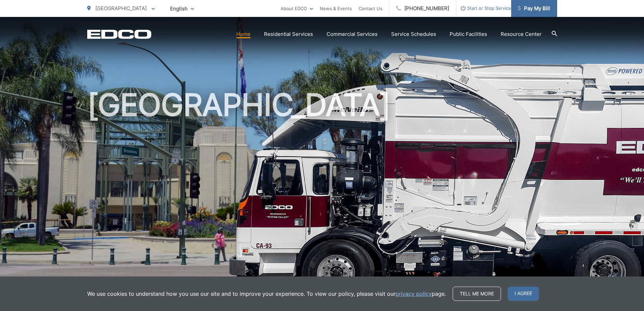 The height and width of the screenshot is (311, 644). Describe the element at coordinates (521, 34) in the screenshot. I see `a: Resource Center` at that location.